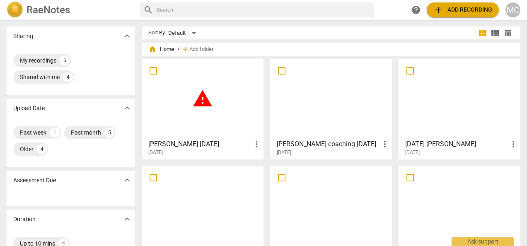  What do you see at coordinates (109, 133) in the screenshot?
I see `div: 5` at bounding box center [109, 133].